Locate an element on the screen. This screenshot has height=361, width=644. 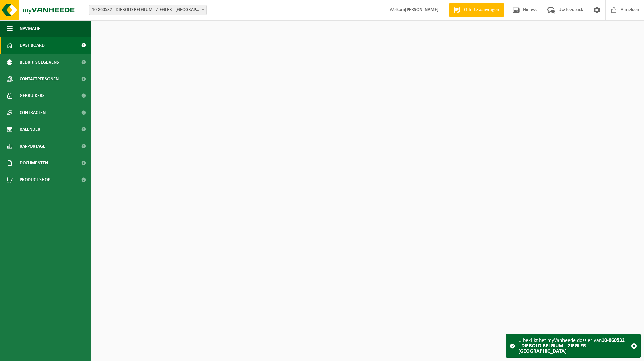
span: Offerte aanvragen is located at coordinates (481, 10).